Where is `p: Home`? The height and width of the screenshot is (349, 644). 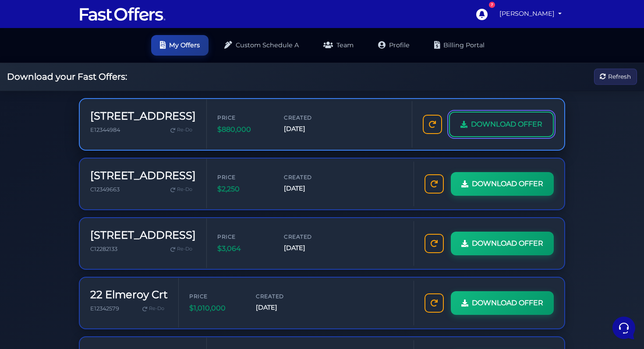 p: Home is located at coordinates (34, 285).